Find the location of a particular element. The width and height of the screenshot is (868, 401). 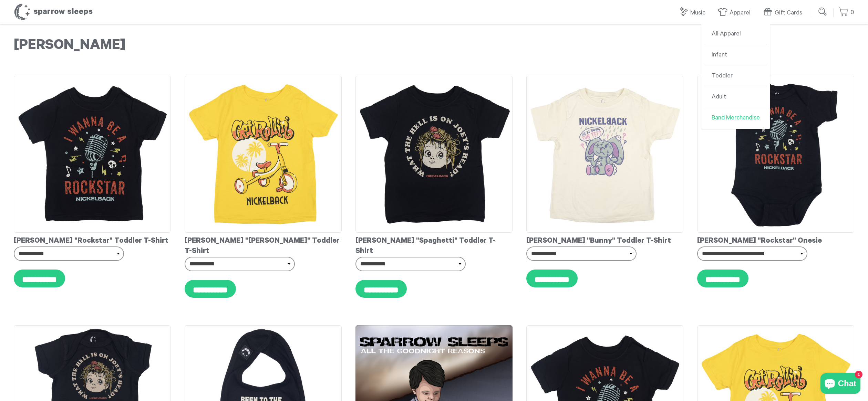

img: Nickelback-RockstarToddlerT-shirt_grande.jpg is located at coordinates (92, 154).